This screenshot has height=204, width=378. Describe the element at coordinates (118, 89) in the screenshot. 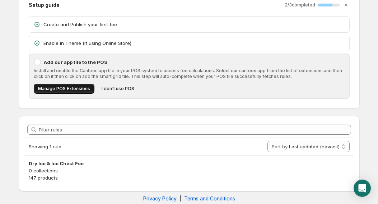

I see `button: I don't use POS` at that location.